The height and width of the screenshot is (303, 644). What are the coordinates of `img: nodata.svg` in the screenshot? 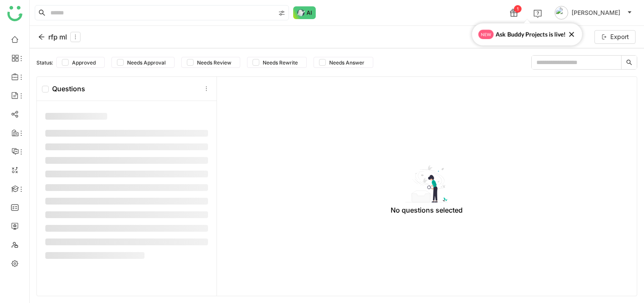 It's located at (427, 184).